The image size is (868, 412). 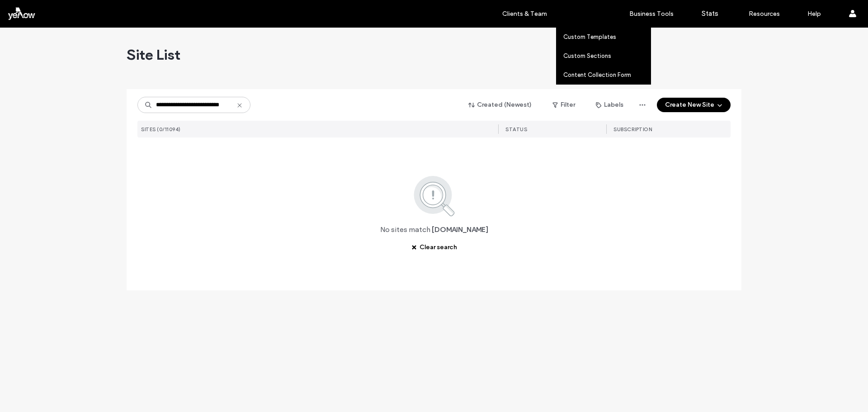 What do you see at coordinates (516, 129) in the screenshot?
I see `span: STATUS` at bounding box center [516, 129].